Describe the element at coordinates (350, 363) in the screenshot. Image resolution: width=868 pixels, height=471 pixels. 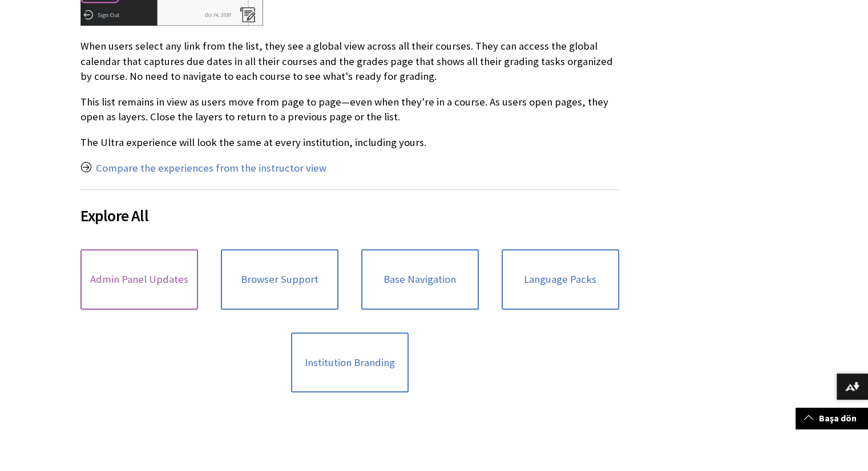
I see `a: Institution Branding` at that location.